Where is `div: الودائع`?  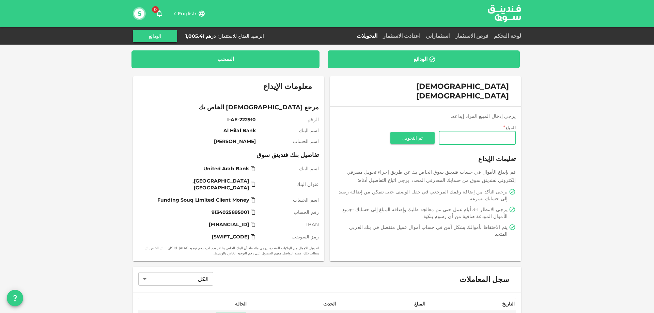
div: الودائع is located at coordinates (421, 59).